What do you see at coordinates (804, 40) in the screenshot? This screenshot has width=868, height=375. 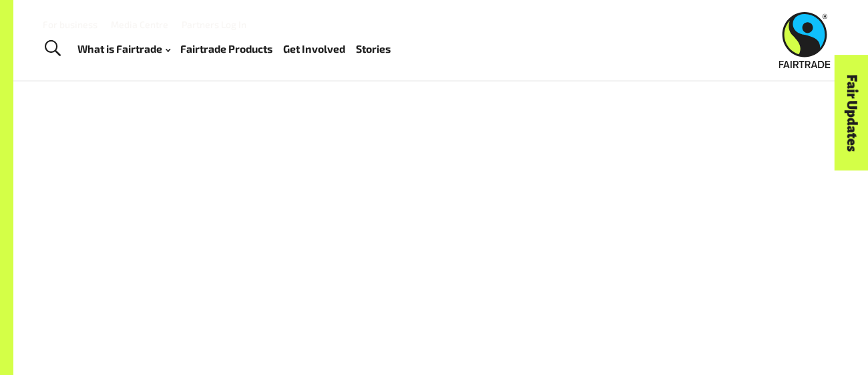 I see `img: Fairtrade Australia New Zealand logo` at bounding box center [804, 40].